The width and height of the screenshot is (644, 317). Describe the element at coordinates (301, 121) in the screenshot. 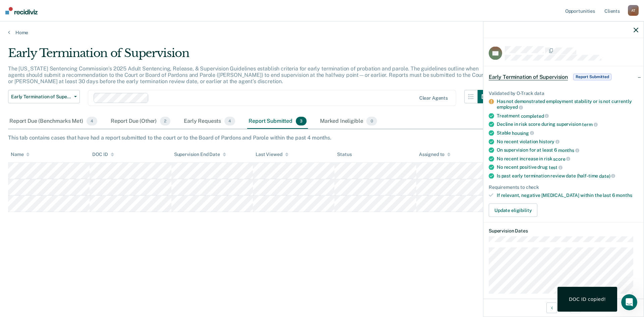

I see `span: 3` at that location.